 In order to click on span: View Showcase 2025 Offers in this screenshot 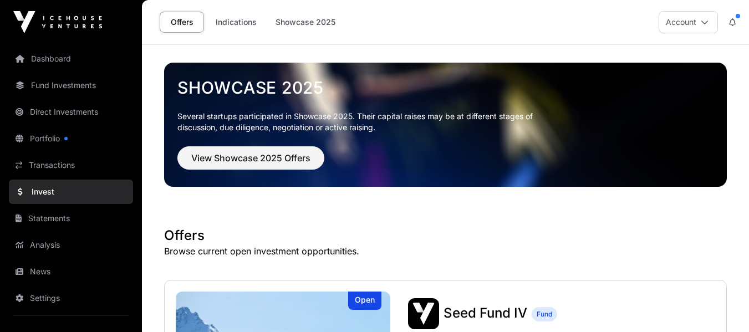, I will do `click(251, 158)`.